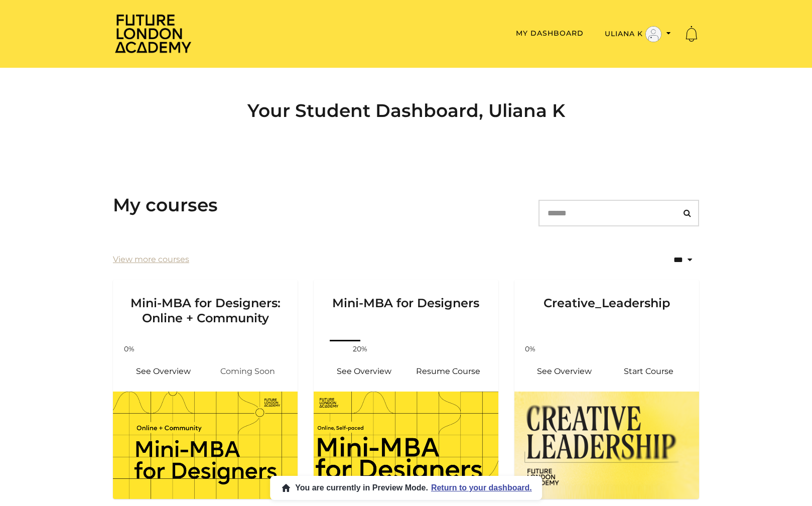 The image size is (812, 506). What do you see at coordinates (565, 371) in the screenshot?
I see `a: Creative_Leadership: See Overview` at bounding box center [565, 371].